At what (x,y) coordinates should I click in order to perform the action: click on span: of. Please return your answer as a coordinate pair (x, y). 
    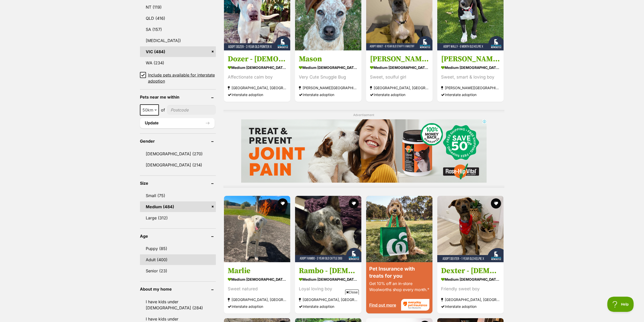
    Looking at the image, I should click on (163, 110).